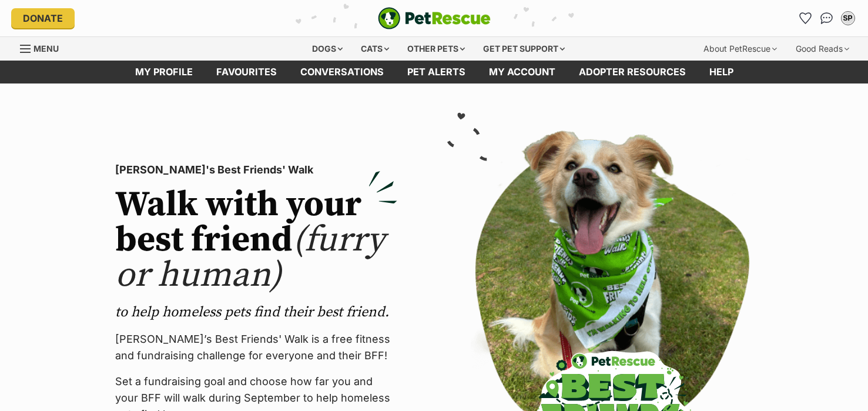 The image size is (868, 411). What do you see at coordinates (43, 48) in the screenshot?
I see `a: Menu` at bounding box center [43, 48].